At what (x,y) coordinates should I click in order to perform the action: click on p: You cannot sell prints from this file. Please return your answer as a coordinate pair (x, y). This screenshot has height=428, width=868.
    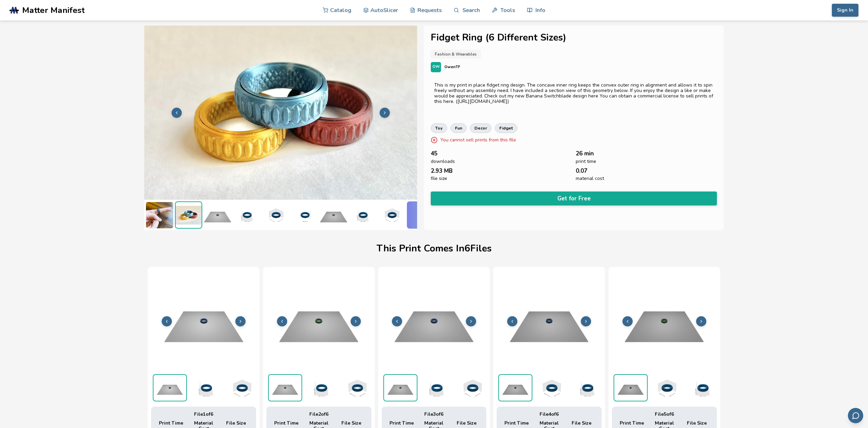
    Looking at the image, I should click on (479, 140).